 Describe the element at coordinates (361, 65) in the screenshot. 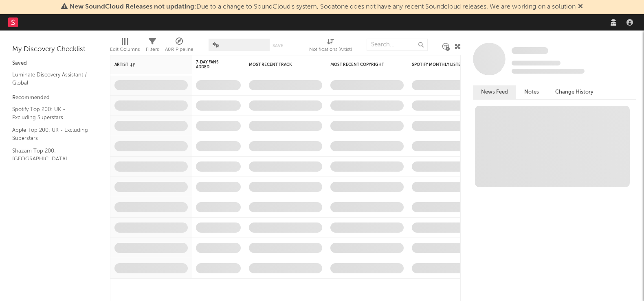

I see `div: Most Recent Copyright` at that location.